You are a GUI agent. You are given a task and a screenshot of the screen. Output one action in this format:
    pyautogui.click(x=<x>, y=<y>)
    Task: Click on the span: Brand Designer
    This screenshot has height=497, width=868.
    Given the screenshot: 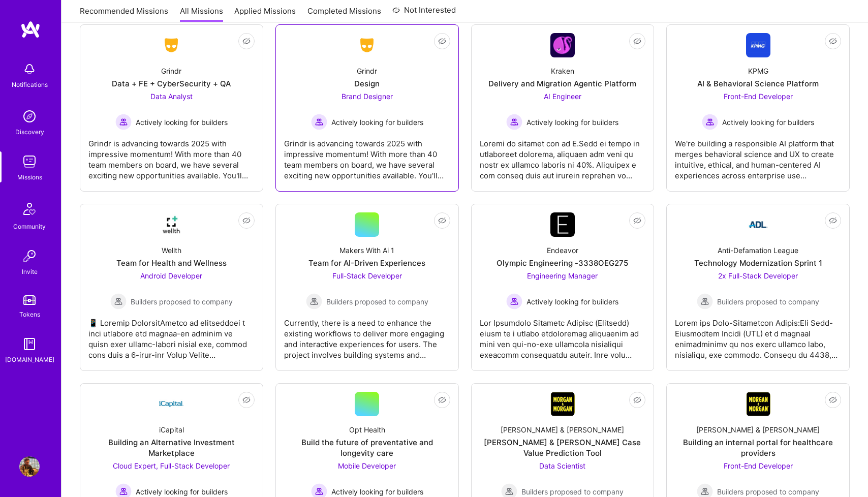 What is the action you would take?
    pyautogui.click(x=367, y=96)
    